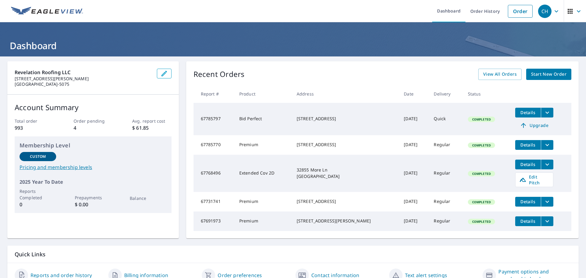 The width and height of the screenshot is (586, 278). What do you see at coordinates (528, 113) in the screenshot?
I see `button: detailsBtn-67785797` at bounding box center [528, 113].